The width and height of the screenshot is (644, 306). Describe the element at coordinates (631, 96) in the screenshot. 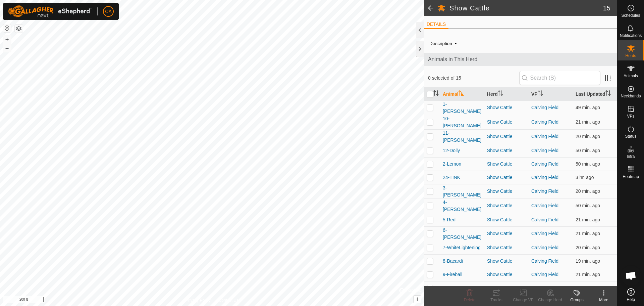

I see `span: Neckbands` at that location.